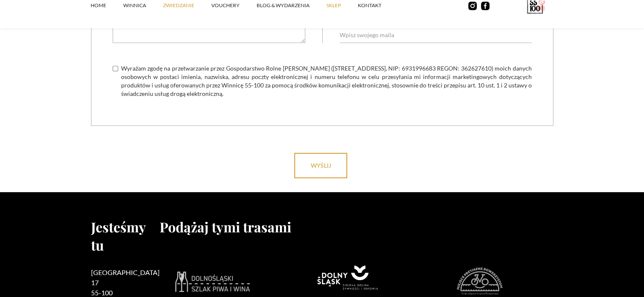  Describe the element at coordinates (356, 227) in the screenshot. I see `h2: Podążaj tymi trasami` at that location.